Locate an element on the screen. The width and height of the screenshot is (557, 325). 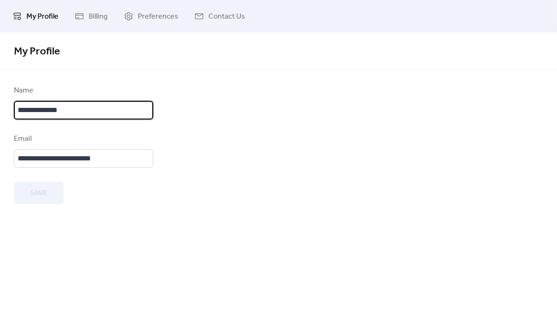
a: Contact Us is located at coordinates (220, 16).